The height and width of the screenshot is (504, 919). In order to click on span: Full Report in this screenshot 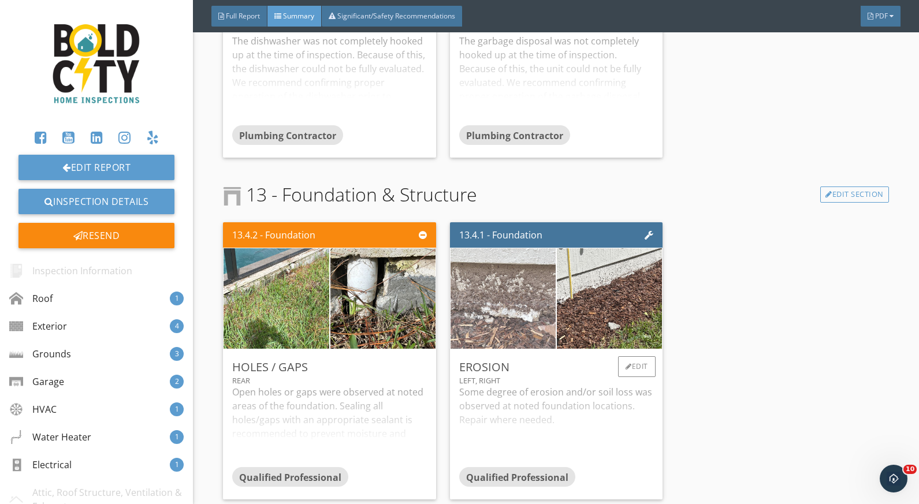, I will do `click(243, 16)`.